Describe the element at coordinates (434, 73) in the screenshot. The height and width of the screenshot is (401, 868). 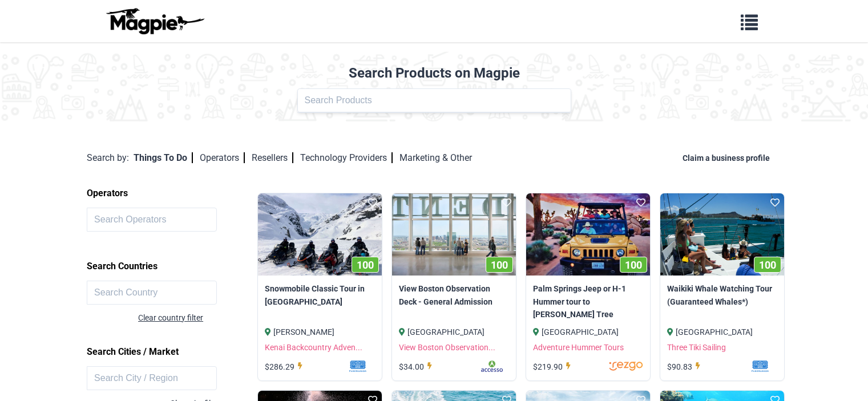
I see `h2: Search Products on Magpie` at that location.